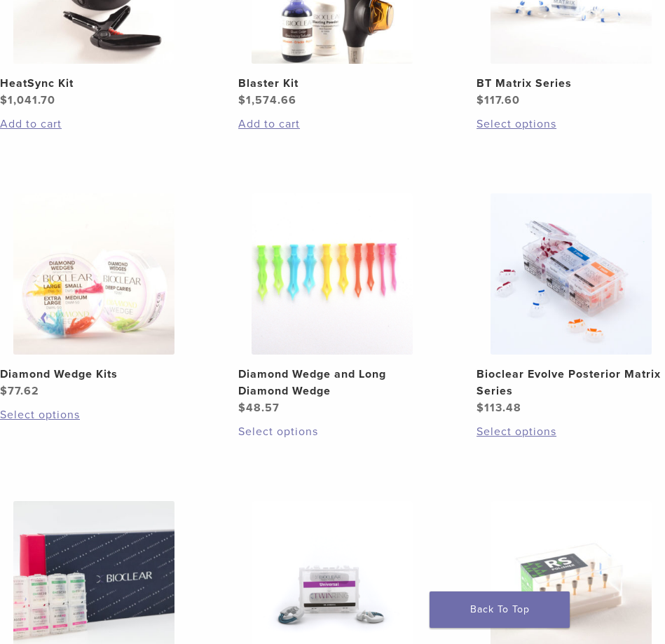 This screenshot has width=665, height=644. What do you see at coordinates (571, 305) in the screenshot?
I see `a: Bioclear Evolve Posterior Matrix SeriesBioclear Evolve Posterior Matrix Series $113.48` at bounding box center [571, 305].